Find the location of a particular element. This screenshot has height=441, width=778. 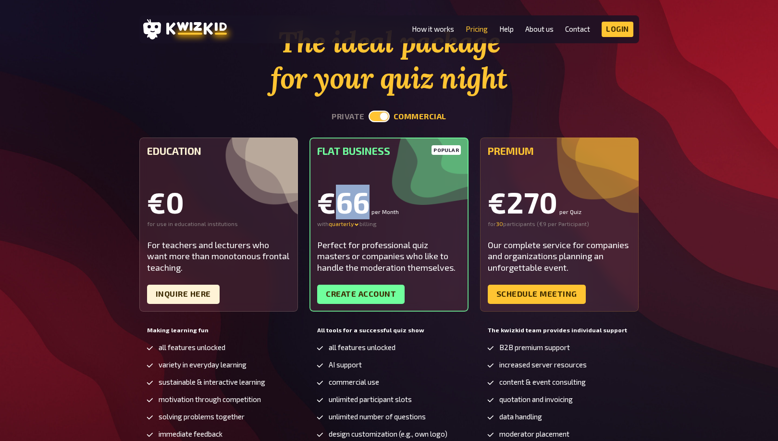

a: Inquire here is located at coordinates (183, 294).